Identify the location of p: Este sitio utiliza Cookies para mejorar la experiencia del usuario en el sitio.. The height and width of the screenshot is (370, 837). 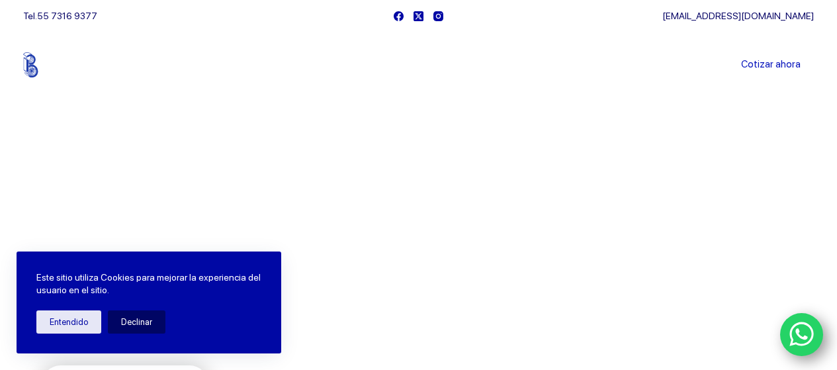
(149, 284).